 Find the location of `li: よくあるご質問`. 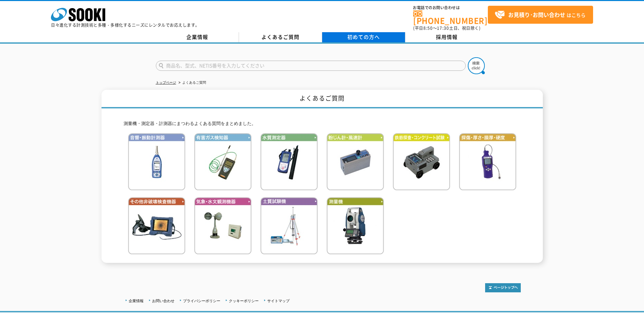

li: よくあるご質問 is located at coordinates (192, 83).